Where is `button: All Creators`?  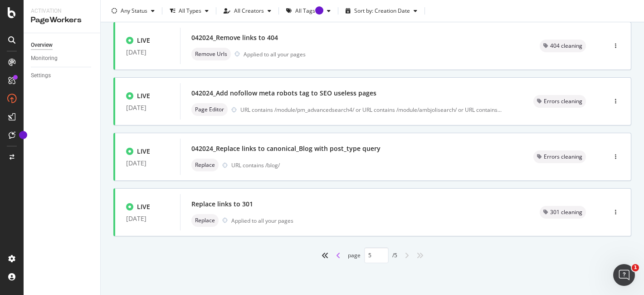
button: All Creators is located at coordinates (247, 11).